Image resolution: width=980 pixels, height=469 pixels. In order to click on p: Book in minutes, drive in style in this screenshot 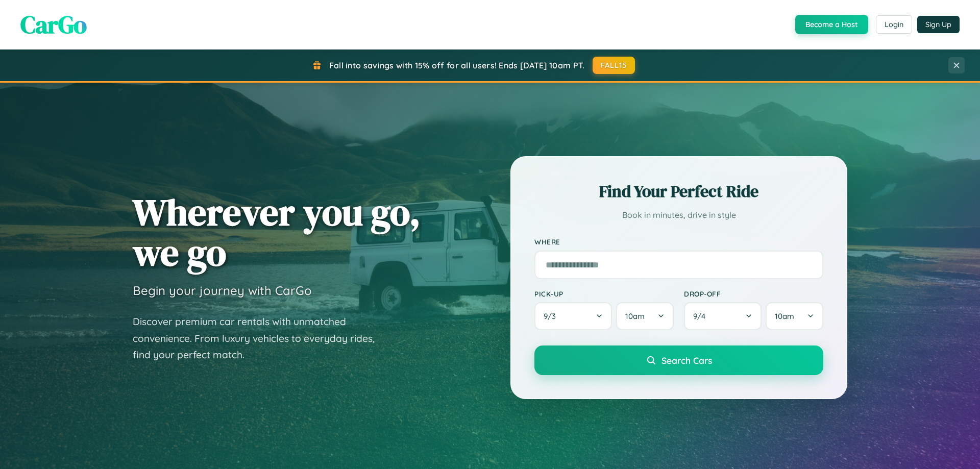, I will do `click(679, 215)`.